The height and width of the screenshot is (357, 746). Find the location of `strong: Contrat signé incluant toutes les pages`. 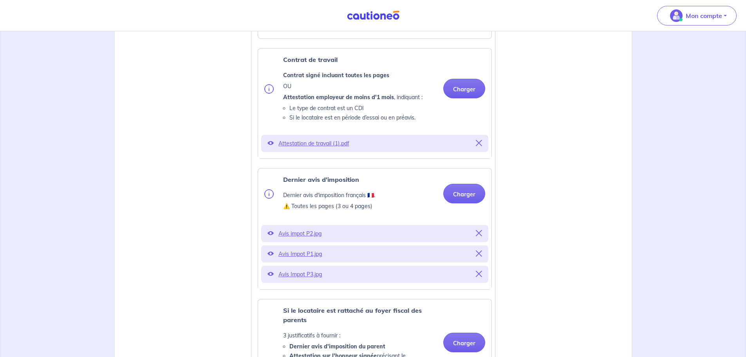

strong: Contrat signé incluant toutes les pages is located at coordinates (336, 75).